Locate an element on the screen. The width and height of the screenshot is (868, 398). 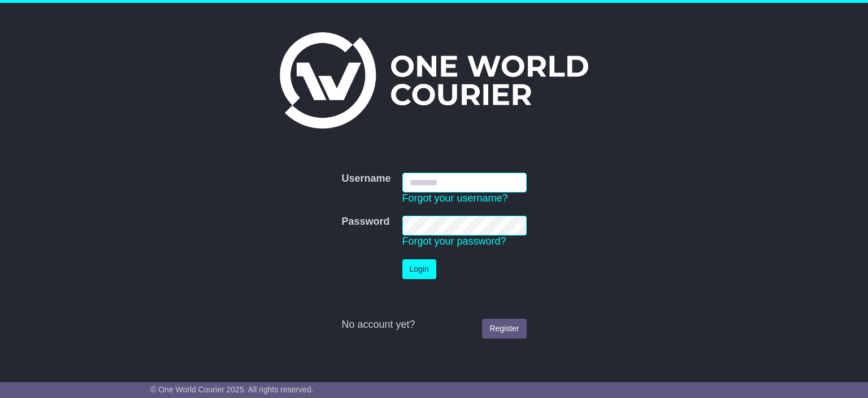
div: No account yet? is located at coordinates (433, 325).